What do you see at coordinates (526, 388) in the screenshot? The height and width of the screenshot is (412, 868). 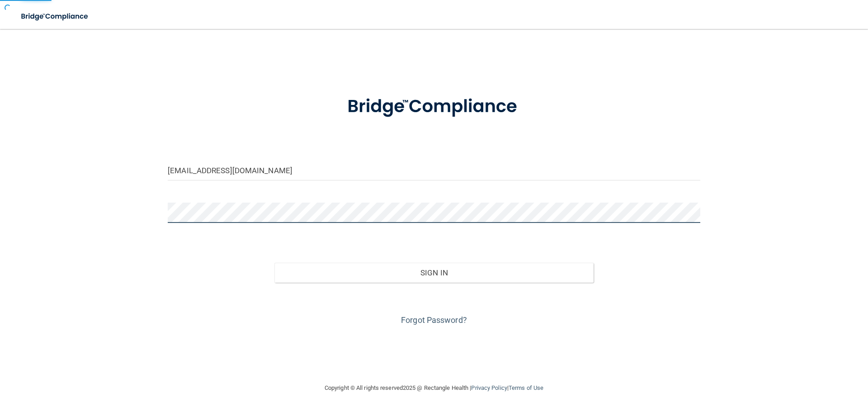 I see `a: Terms of Use` at bounding box center [526, 388].